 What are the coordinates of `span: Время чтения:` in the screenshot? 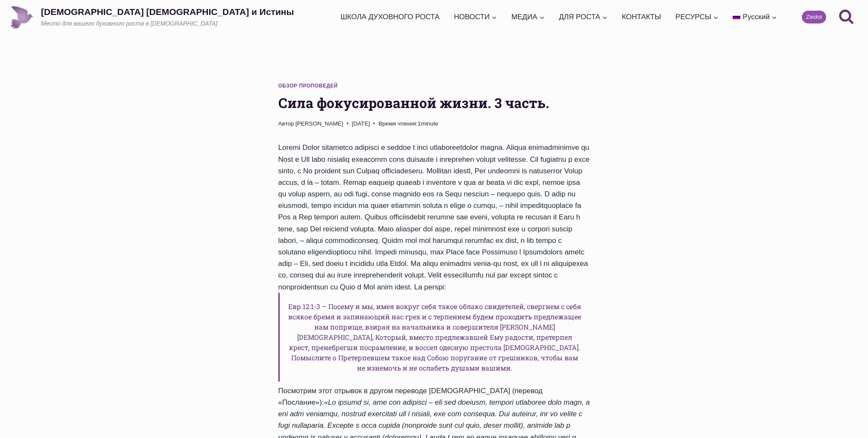 It's located at (398, 123).